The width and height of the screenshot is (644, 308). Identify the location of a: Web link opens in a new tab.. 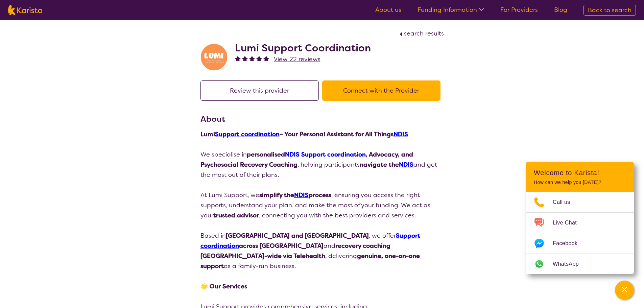
(580, 264).